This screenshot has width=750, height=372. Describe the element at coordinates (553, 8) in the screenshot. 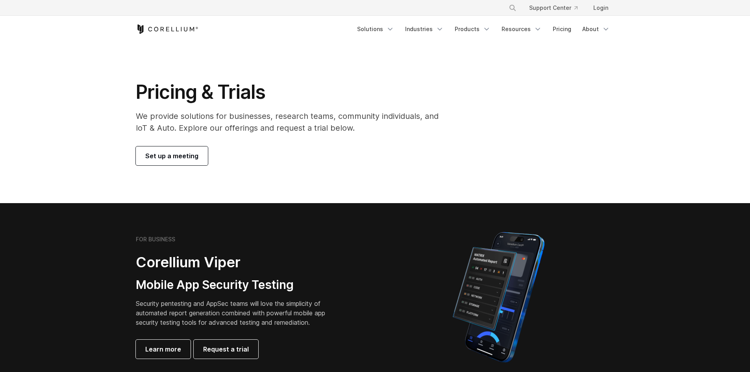

I see `a: Support Center` at that location.